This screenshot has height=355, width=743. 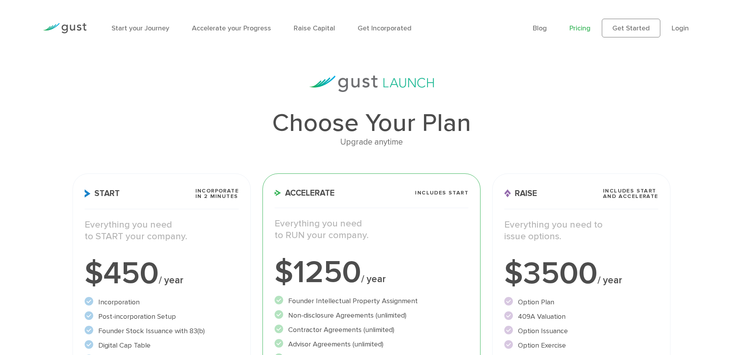 I want to click on li: Founder Intellectual Property Assignment, so click(x=371, y=301).